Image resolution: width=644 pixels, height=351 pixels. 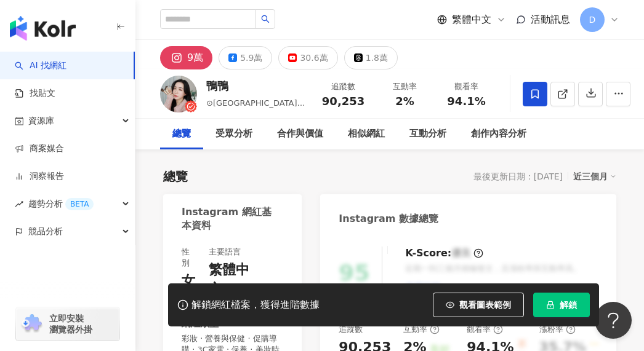 I want to click on div: 9萬, so click(x=195, y=57).